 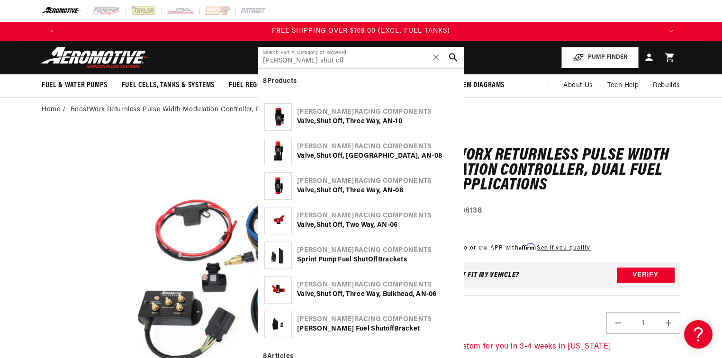 What do you see at coordinates (256, 85) in the screenshot?
I see `summary: Fuel Regulators` at bounding box center [256, 85].